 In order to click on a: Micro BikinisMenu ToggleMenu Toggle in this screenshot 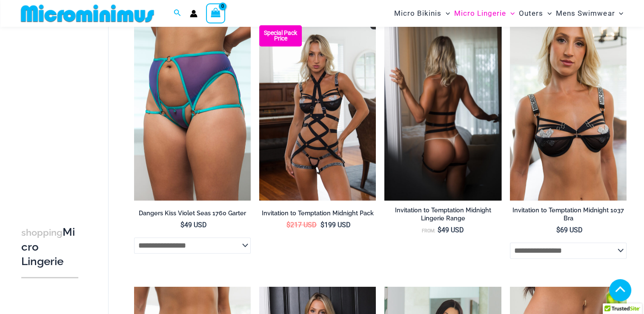, I will do `click(422, 13)`.